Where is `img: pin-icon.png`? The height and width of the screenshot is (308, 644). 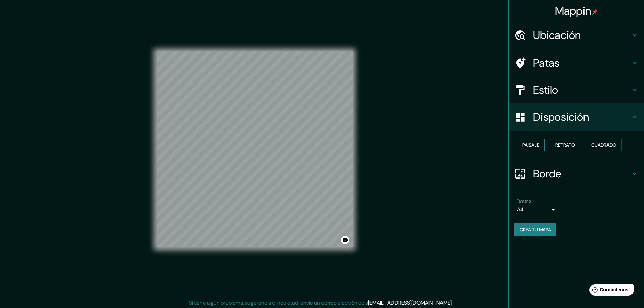
img: pin-icon.png is located at coordinates (595, 12).